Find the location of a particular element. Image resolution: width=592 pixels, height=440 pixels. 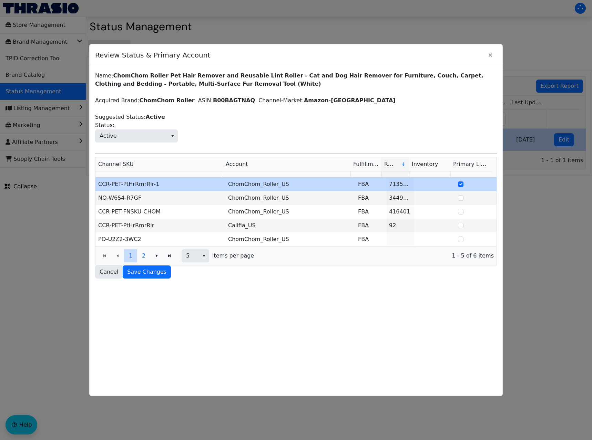

label: Active is located at coordinates (155, 117).